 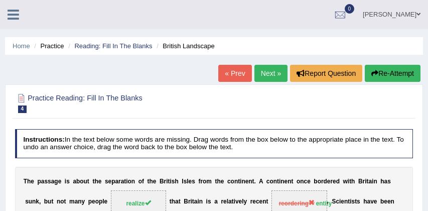 I want to click on a: Home, so click(x=21, y=46).